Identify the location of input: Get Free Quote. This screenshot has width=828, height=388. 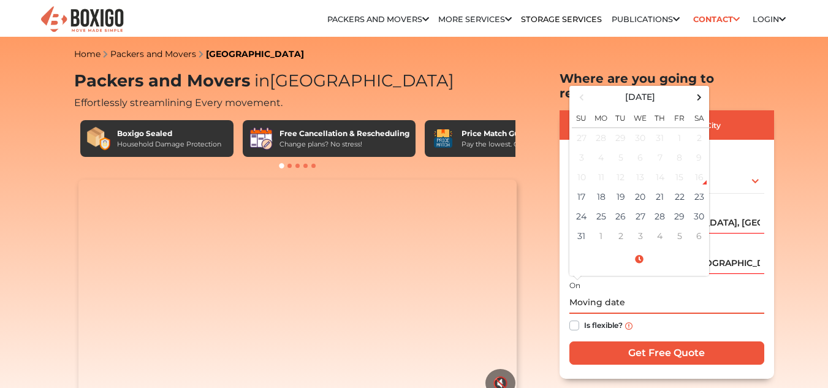
(666, 353).